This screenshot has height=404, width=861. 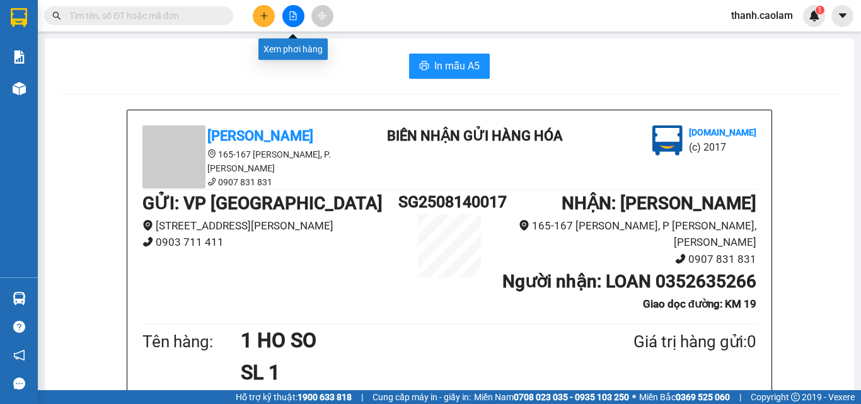 I want to click on button: caret-down, so click(x=842, y=16).